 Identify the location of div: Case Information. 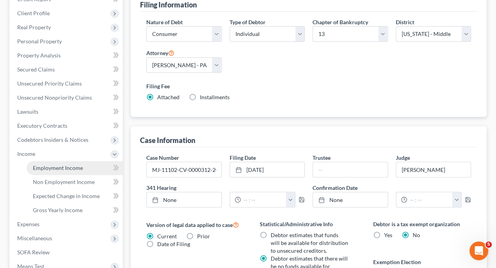
(167, 140).